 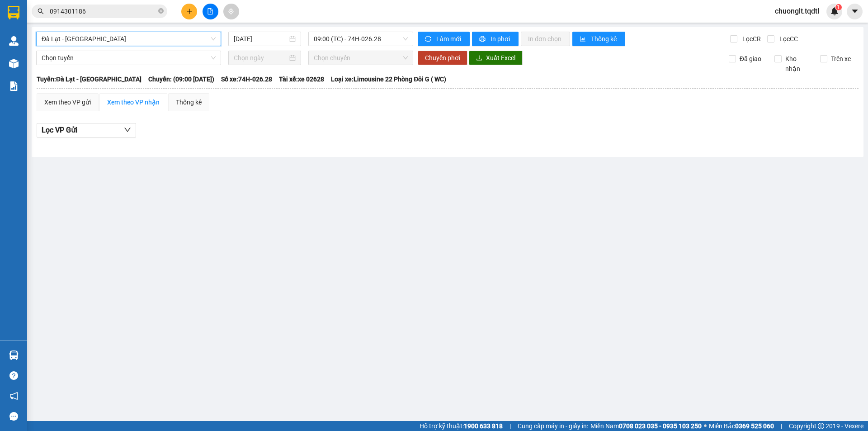 I want to click on span: Miền Nam, so click(x=646, y=426).